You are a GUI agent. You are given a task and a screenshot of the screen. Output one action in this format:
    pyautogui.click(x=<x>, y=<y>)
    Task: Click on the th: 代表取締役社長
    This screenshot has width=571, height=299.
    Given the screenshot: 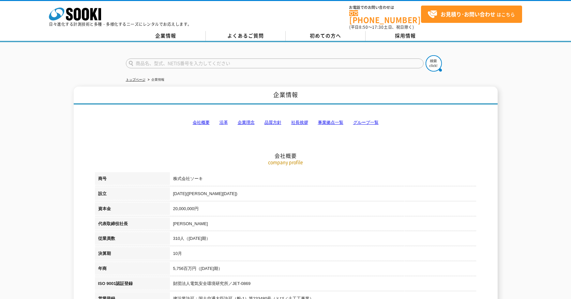 What is the action you would take?
    pyautogui.click(x=132, y=224)
    